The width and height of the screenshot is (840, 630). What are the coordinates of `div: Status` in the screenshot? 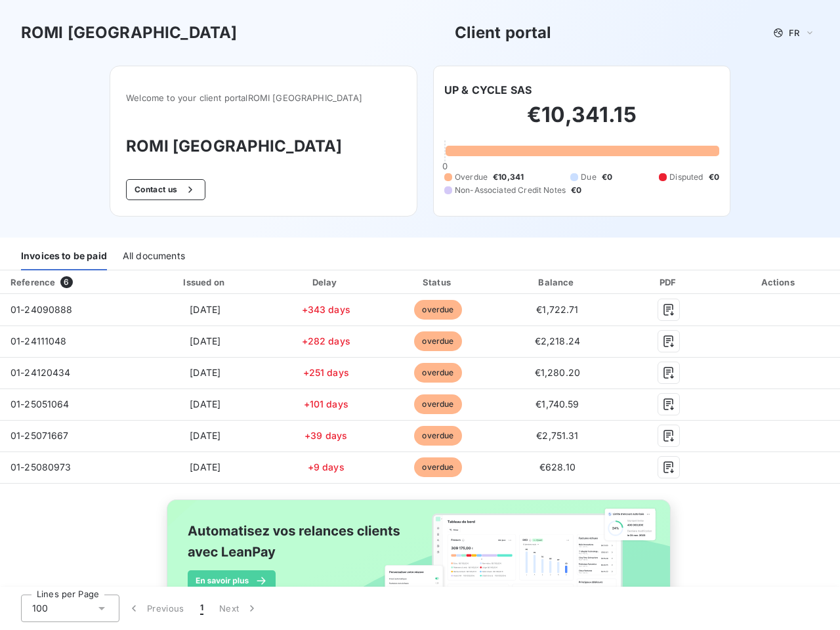 It's located at (438, 283).